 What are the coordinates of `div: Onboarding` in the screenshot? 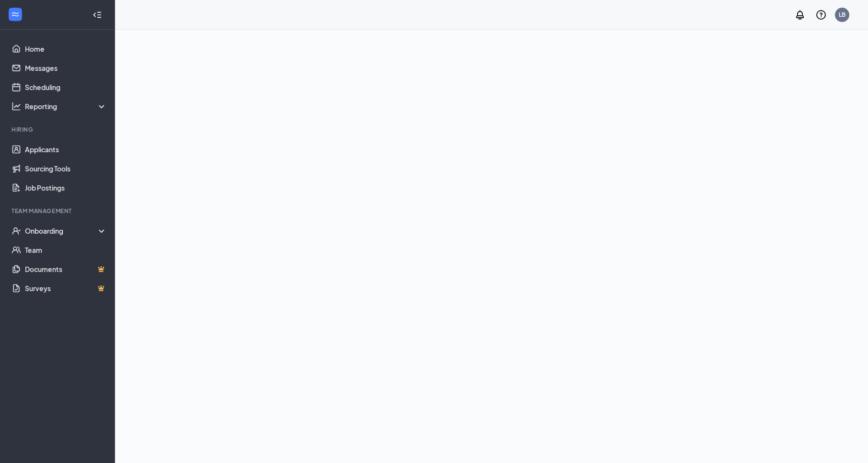 It's located at (66, 231).